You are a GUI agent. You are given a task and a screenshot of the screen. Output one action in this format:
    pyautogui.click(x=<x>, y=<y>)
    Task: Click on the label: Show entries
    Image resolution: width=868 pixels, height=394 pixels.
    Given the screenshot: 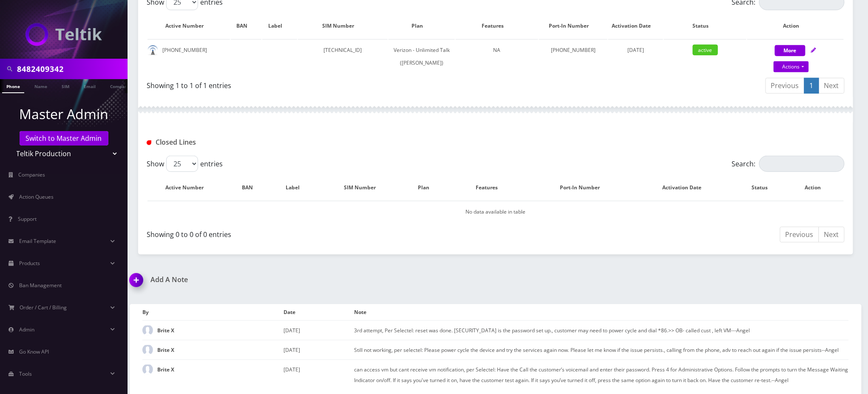 What is the action you would take?
    pyautogui.click(x=184, y=164)
    